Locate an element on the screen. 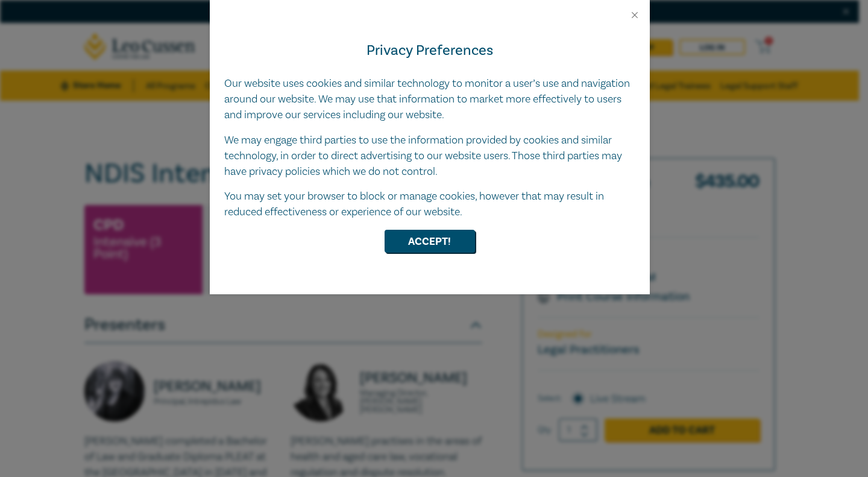  button: Close is located at coordinates (635, 15).